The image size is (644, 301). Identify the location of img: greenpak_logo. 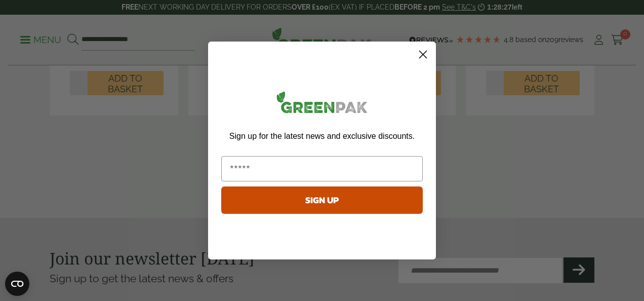
(322, 104).